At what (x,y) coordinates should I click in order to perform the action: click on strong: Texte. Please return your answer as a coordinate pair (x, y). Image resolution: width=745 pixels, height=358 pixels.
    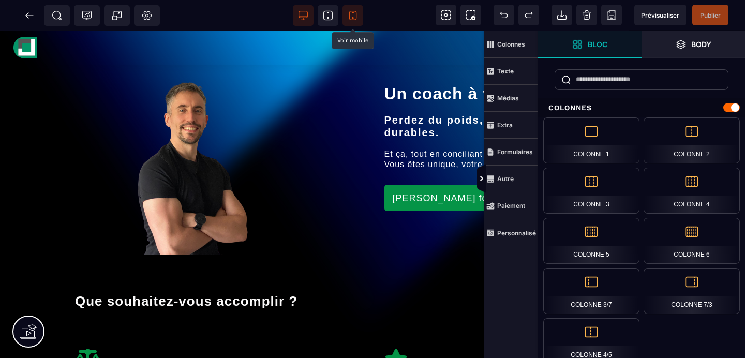
    Looking at the image, I should click on (505, 71).